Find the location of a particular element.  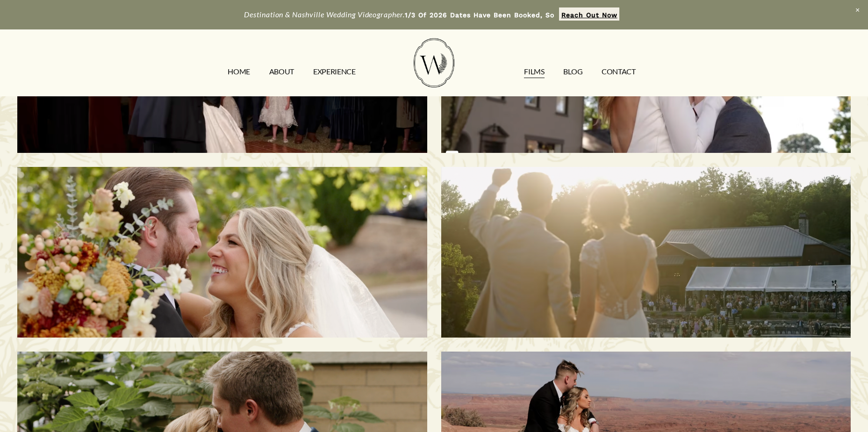

a: Melissa & Taylor | Nashville, TN is located at coordinates (222, 252).